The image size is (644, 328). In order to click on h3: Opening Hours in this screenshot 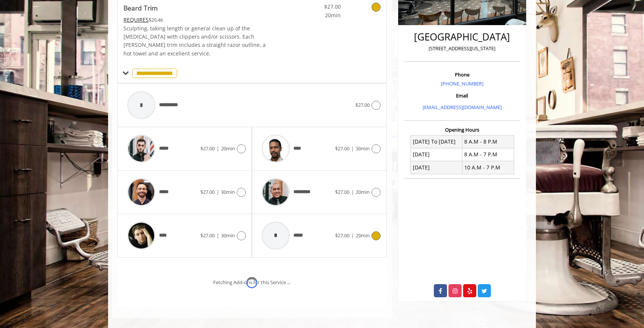, I will do `click(462, 130)`.